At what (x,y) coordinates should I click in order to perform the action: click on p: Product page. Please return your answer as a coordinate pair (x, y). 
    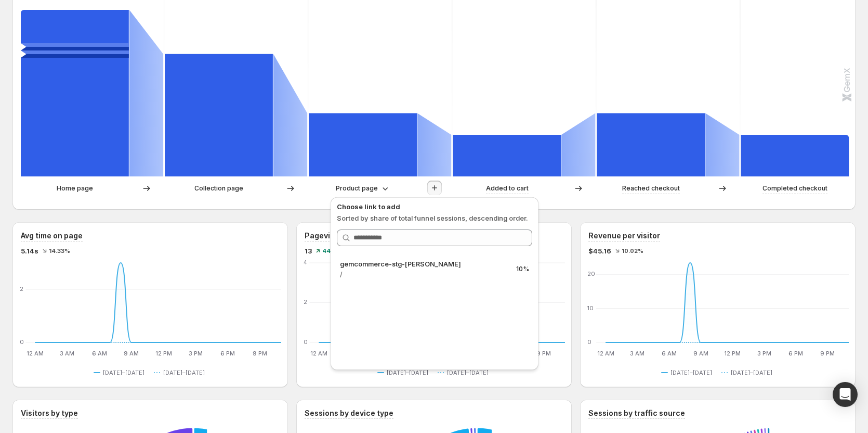
    Looking at the image, I should click on (357, 188).